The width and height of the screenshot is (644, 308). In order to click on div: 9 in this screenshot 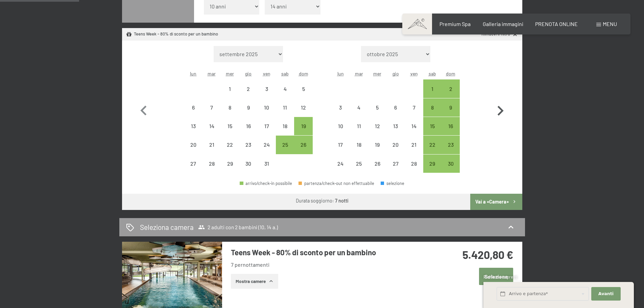, I will do `click(451, 113)`.